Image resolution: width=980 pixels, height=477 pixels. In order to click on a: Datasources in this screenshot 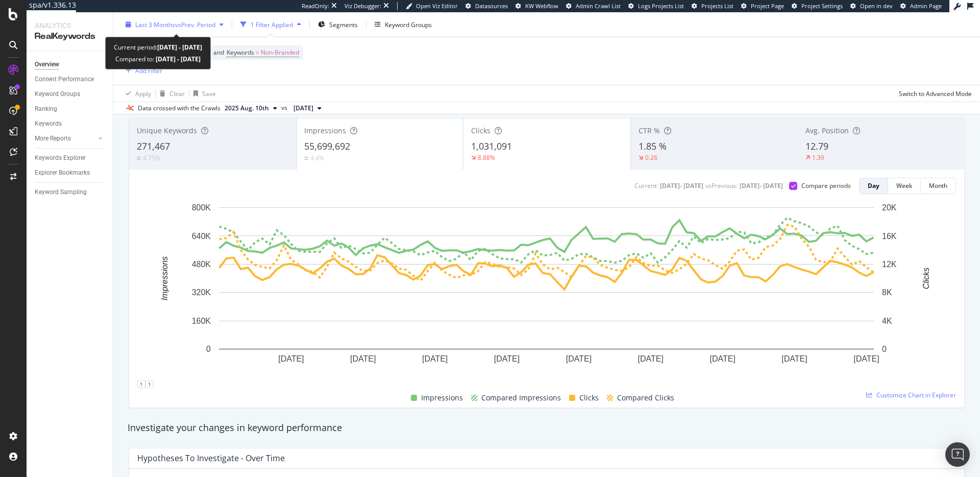, I will do `click(486, 6)`.